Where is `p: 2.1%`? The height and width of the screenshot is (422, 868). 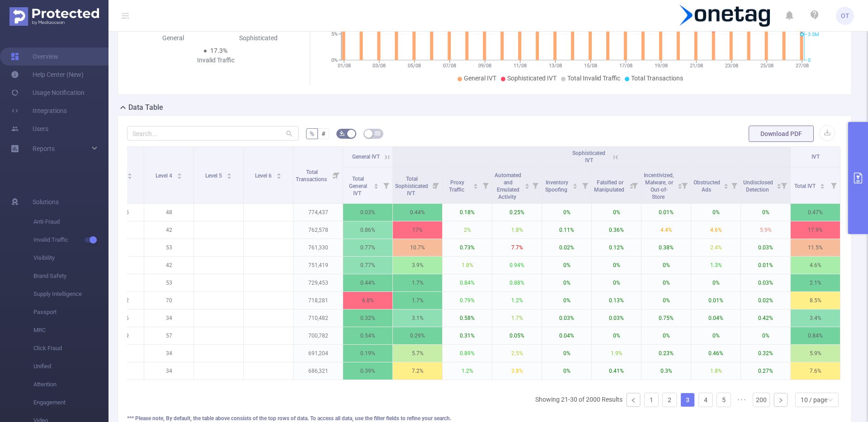 p: 2.1% is located at coordinates (815, 283).